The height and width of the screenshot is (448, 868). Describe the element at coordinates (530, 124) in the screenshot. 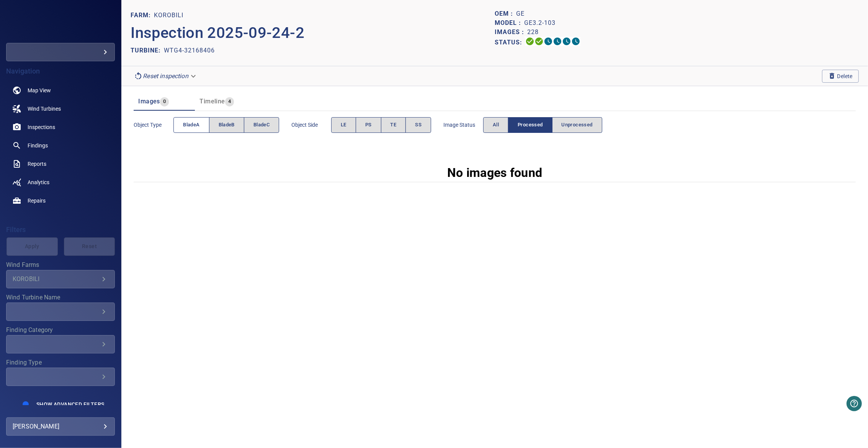

I see `button: Processed` at that location.